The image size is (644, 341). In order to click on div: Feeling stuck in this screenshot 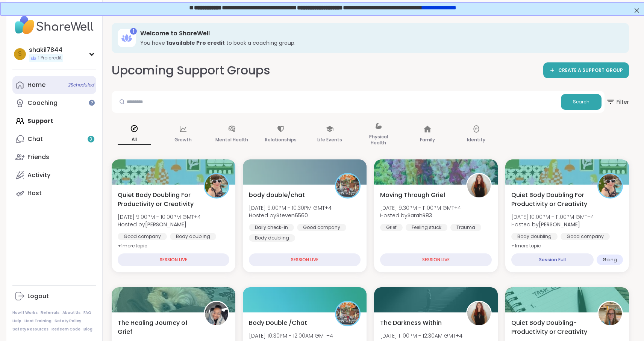, I will do `click(426, 228)`.